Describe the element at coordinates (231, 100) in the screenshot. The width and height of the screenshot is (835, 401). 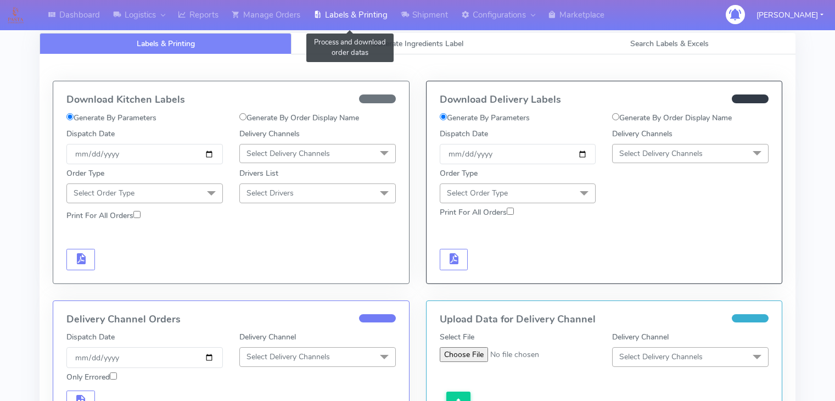
I see `h4: Download Kitchen Labels` at that location.